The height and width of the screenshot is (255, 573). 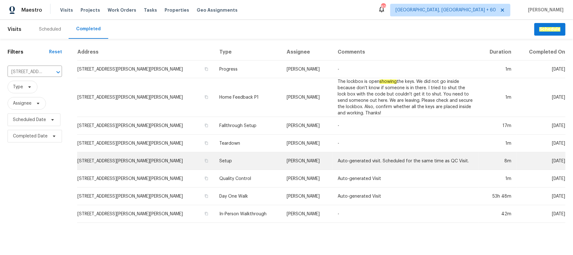 I want to click on th: Address, so click(x=146, y=52).